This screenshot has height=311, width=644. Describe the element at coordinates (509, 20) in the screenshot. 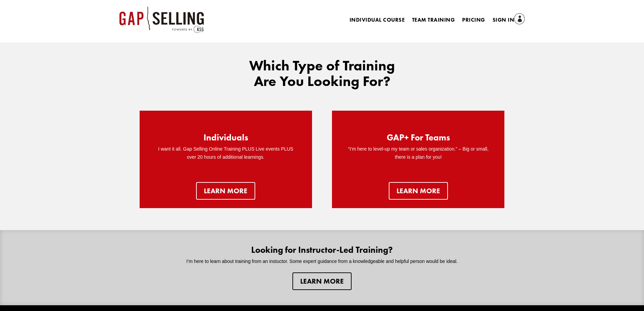

I see `a: Sign In` at that location.